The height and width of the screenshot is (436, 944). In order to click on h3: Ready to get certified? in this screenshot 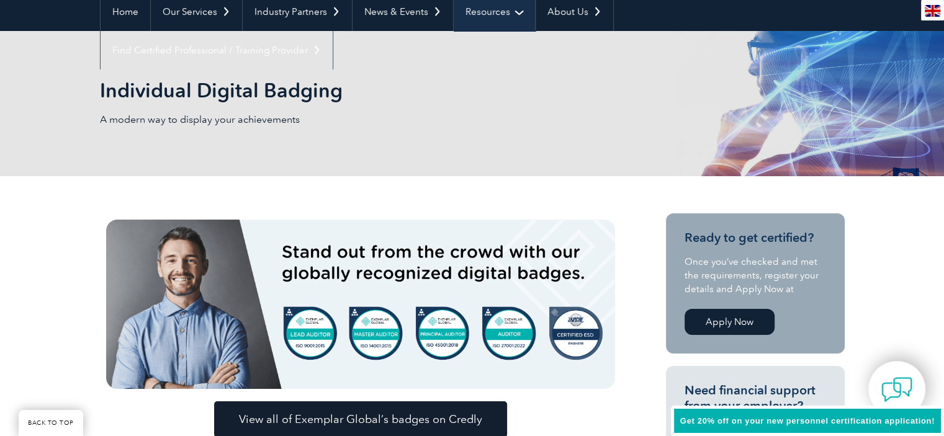, I will do `click(756, 238)`.